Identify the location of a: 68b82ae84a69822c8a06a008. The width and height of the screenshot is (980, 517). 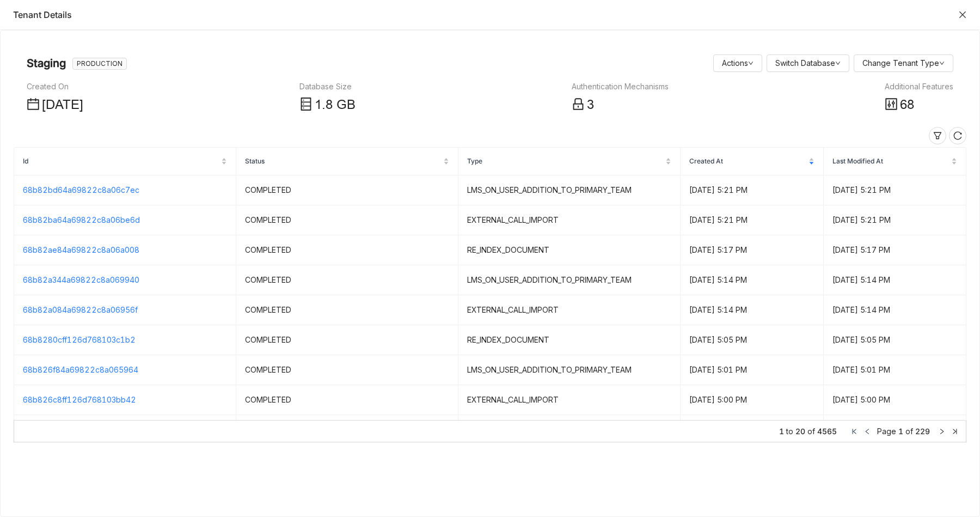
(81, 250).